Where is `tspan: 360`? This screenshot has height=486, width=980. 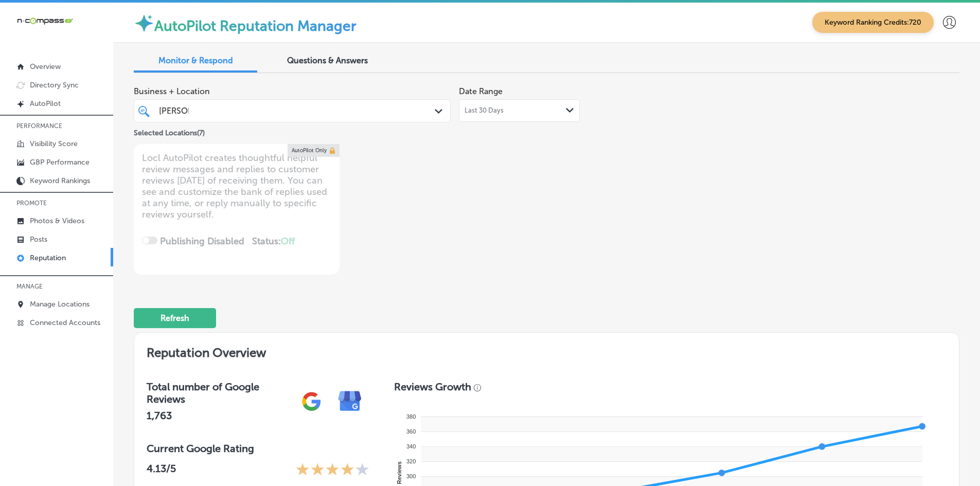 tspan: 360 is located at coordinates (411, 432).